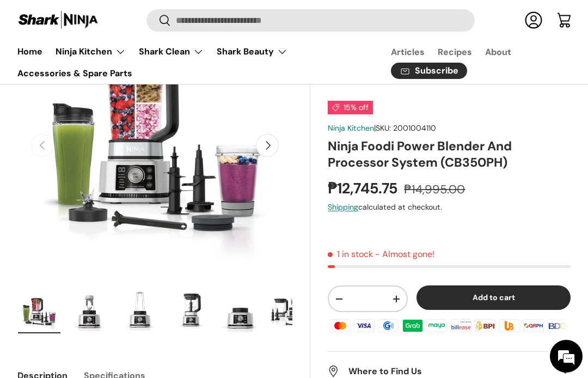 The height and width of the screenshot is (378, 588). Describe the element at coordinates (449, 207) in the screenshot. I see `div: calculated at checkout.` at that location.